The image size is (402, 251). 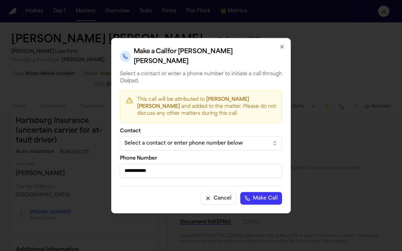 I want to click on div: Select a contact or enter phone number below, so click(x=195, y=143).